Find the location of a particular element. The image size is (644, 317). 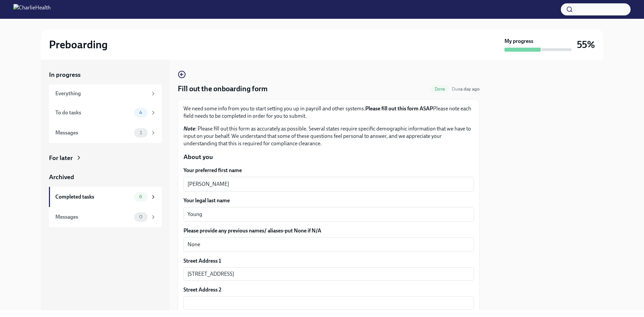

label: Your preferred first name is located at coordinates (328, 171).